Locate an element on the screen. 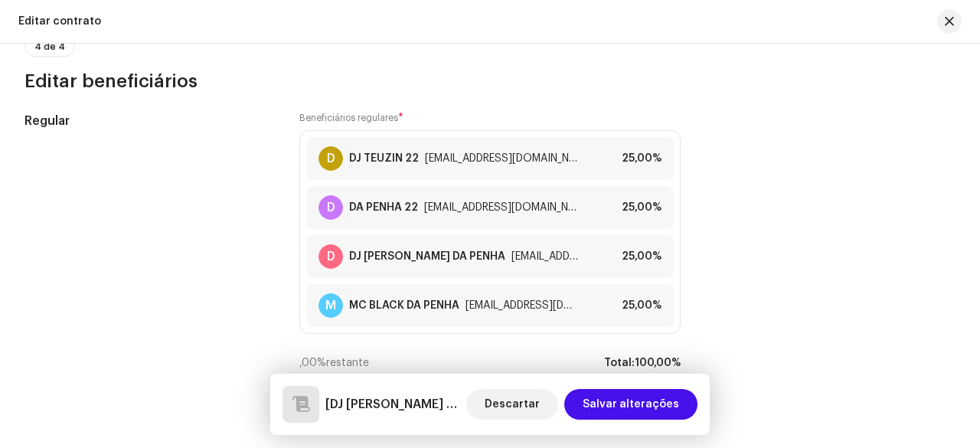  div: DA PENHA 22 is located at coordinates (384, 208).